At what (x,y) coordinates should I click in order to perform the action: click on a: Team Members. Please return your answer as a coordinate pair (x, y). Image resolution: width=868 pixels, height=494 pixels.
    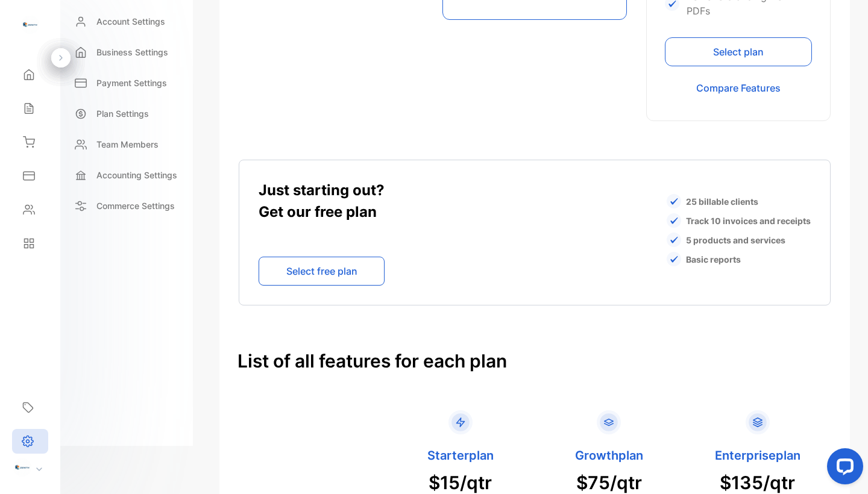
    Looking at the image, I should click on (127, 144).